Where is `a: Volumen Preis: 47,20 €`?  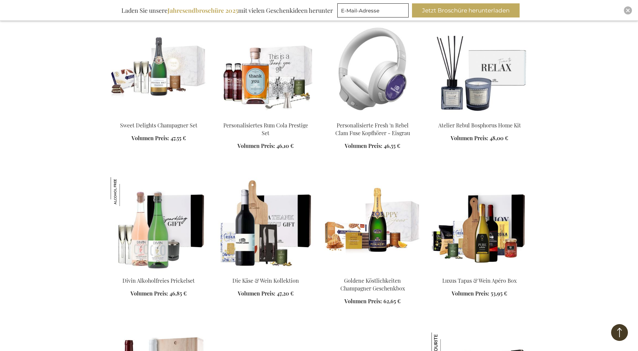
a: Volumen Preis: 47,20 € is located at coordinates (266, 294).